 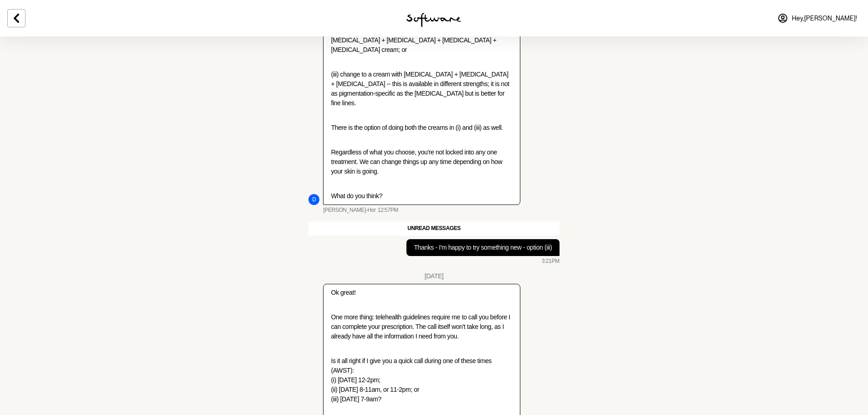 I want to click on div: D, so click(x=314, y=200).